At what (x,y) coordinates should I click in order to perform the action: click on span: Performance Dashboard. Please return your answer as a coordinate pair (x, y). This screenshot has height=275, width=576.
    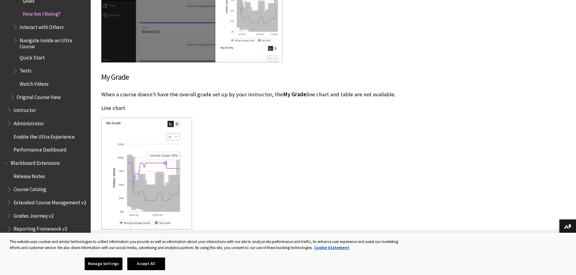
    Looking at the image, I should click on (40, 149).